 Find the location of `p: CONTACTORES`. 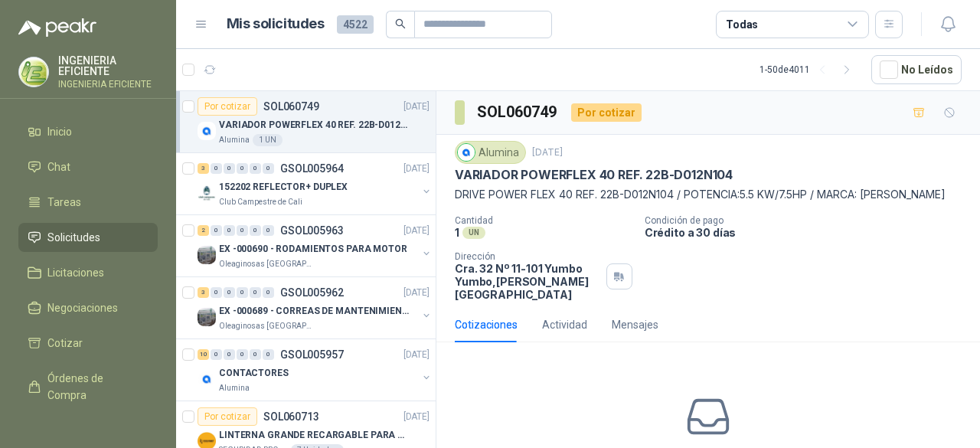

p: CONTACTORES is located at coordinates (253, 373).